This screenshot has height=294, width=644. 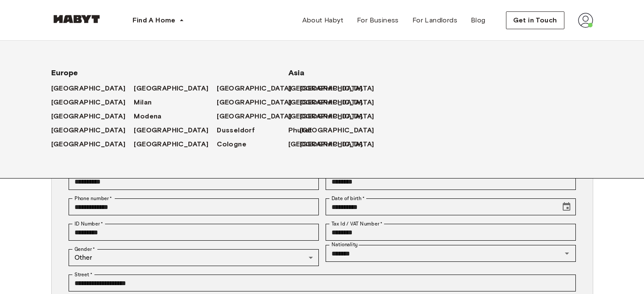 What do you see at coordinates (478, 20) in the screenshot?
I see `span: Blog` at bounding box center [478, 20].